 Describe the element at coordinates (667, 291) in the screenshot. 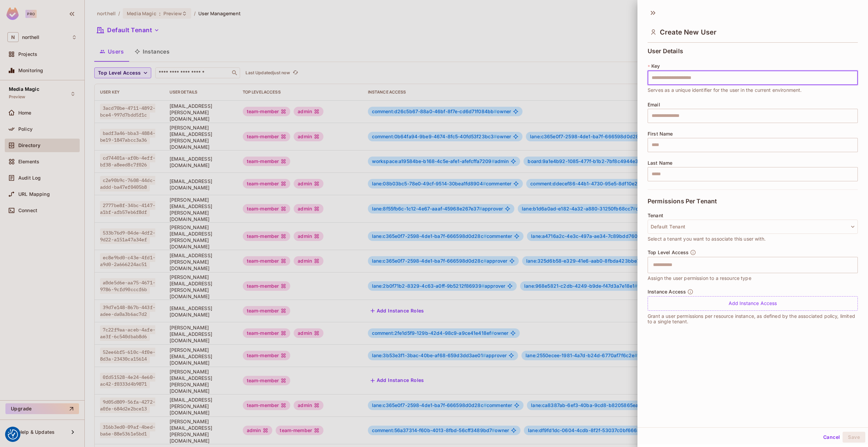

I see `span: Instance Access` at that location.